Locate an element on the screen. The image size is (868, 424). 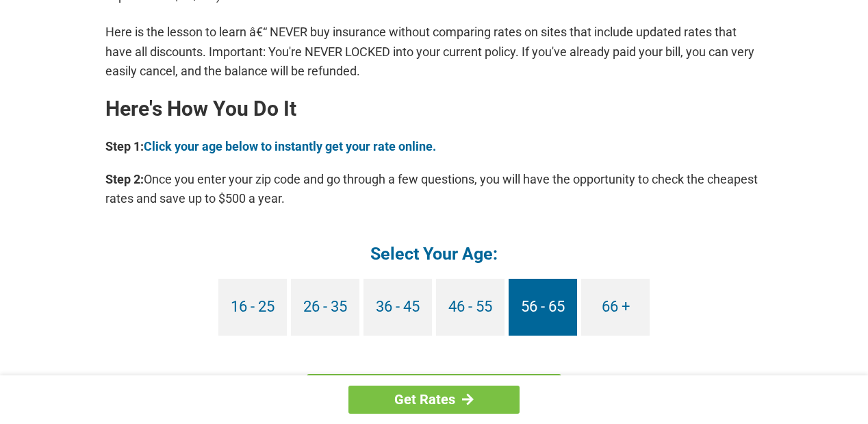
a: Click your age below to instantly get your rate online. is located at coordinates (289, 146).